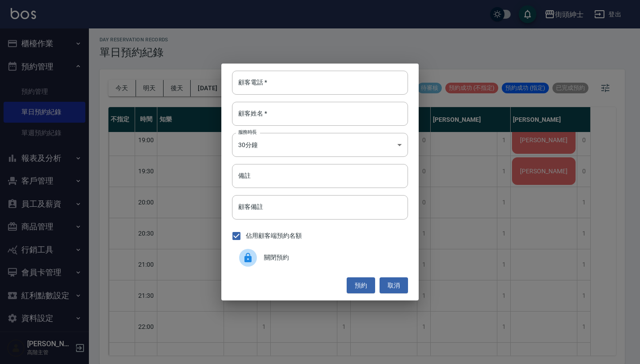  I want to click on span: 關閉預約, so click(333, 257).